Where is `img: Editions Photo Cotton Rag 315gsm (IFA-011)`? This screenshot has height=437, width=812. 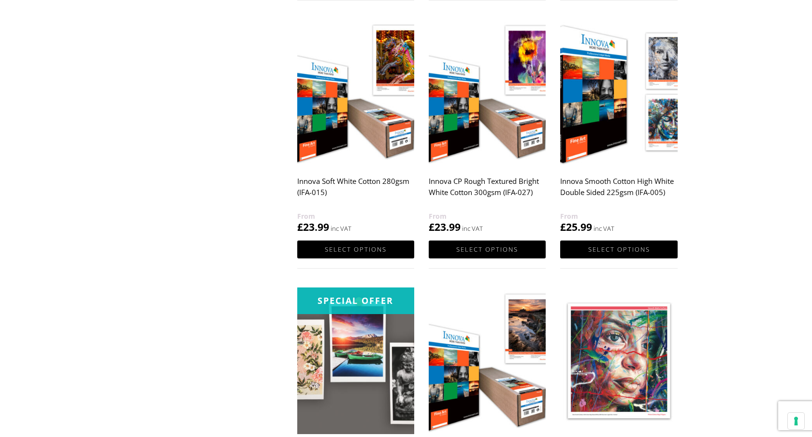 img: Editions Photo Cotton Rag 315gsm (IFA-011) is located at coordinates (619, 360).